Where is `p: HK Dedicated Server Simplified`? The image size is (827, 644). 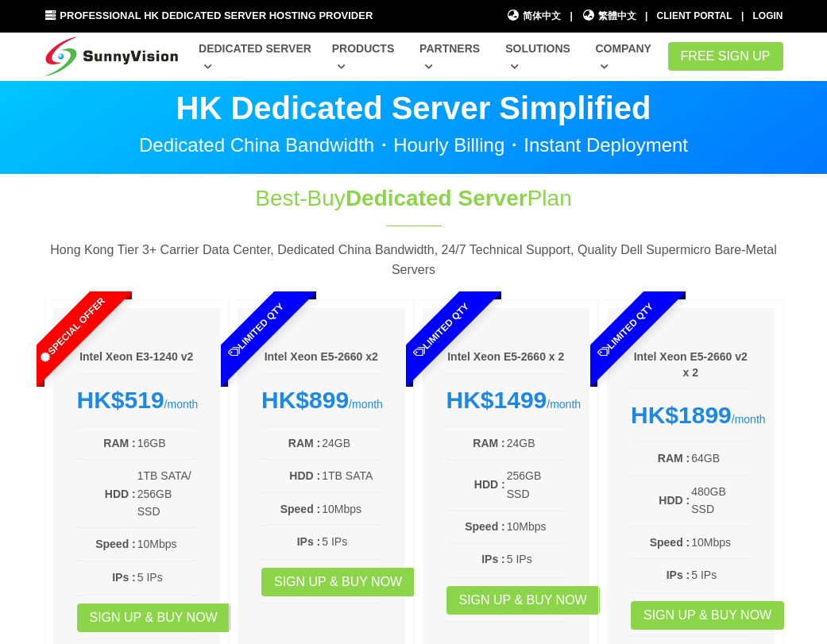 p: HK Dedicated Server Simplified is located at coordinates (414, 108).